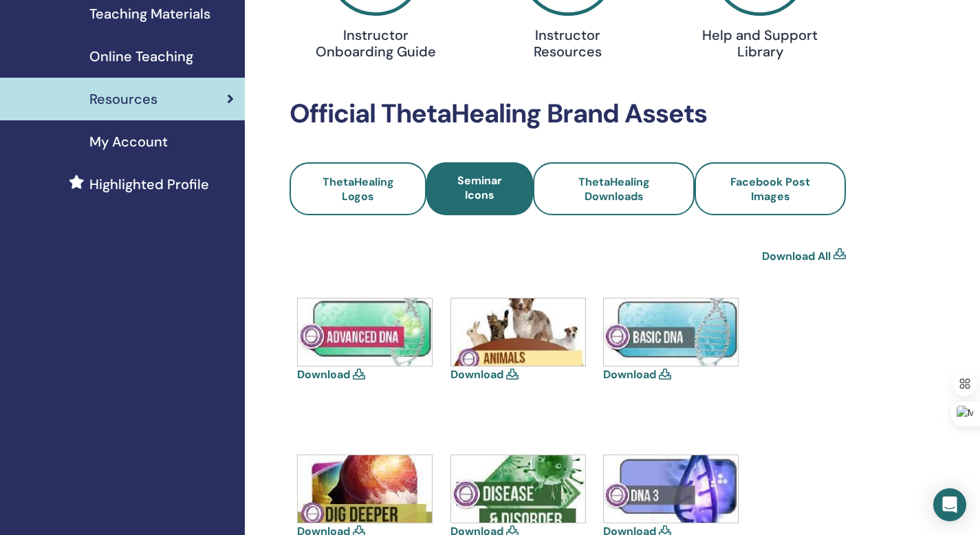  I want to click on h4: Instructor Onboarding Guide, so click(375, 43).